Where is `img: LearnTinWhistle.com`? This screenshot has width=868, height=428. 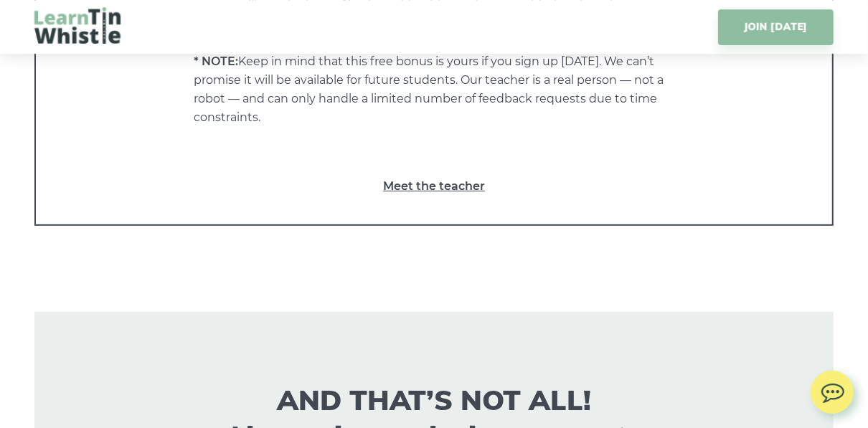
img: LearnTinWhistle.com is located at coordinates (78, 26).